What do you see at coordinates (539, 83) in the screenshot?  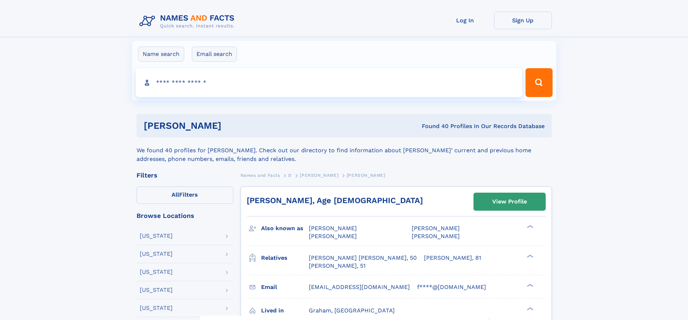 I see `button: Search Button` at bounding box center [539, 83].